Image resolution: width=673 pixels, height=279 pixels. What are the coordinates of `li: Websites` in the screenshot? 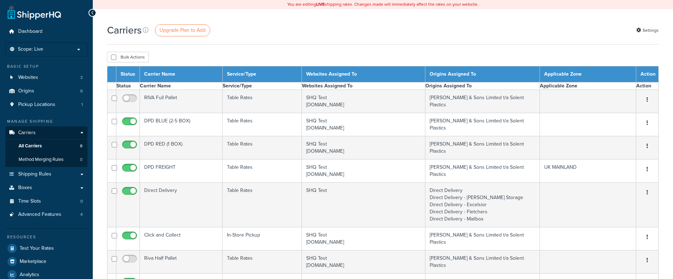 It's located at (46, 77).